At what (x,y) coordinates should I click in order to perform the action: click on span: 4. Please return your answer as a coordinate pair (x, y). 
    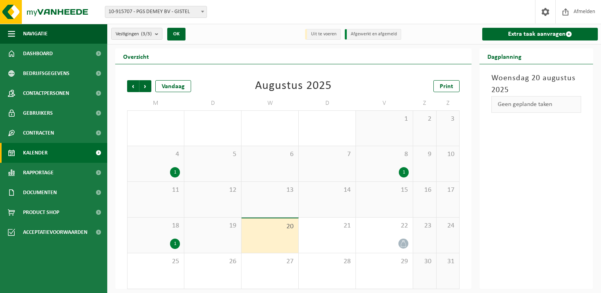
    Looking at the image, I should click on (156, 155).